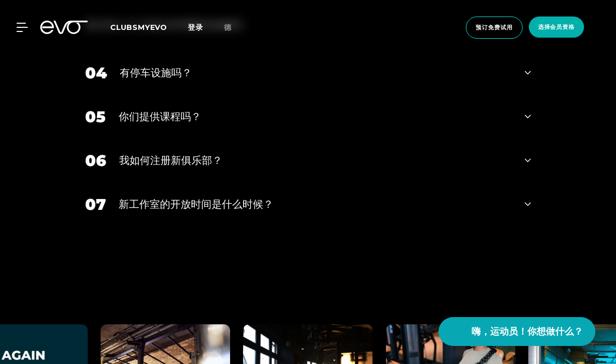  What do you see at coordinates (228, 27) in the screenshot?
I see `span: 德` at bounding box center [228, 27].